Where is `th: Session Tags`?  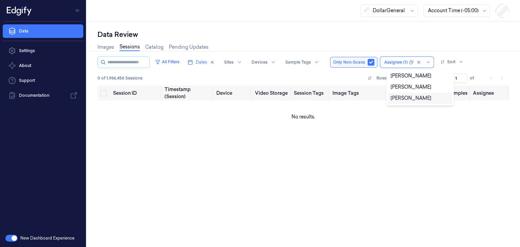 th: Session Tags is located at coordinates (311, 93).